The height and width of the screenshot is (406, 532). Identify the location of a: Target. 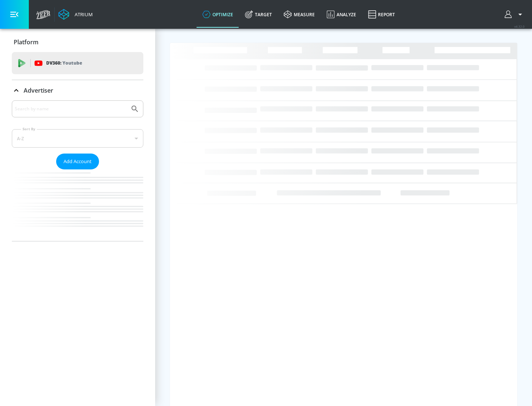
(259, 14).